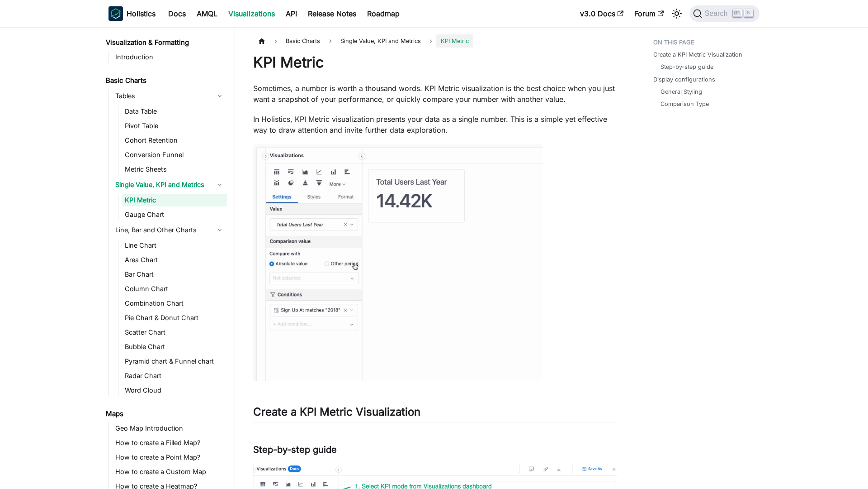  What do you see at coordinates (332, 14) in the screenshot?
I see `a: Release Notes` at bounding box center [332, 14].